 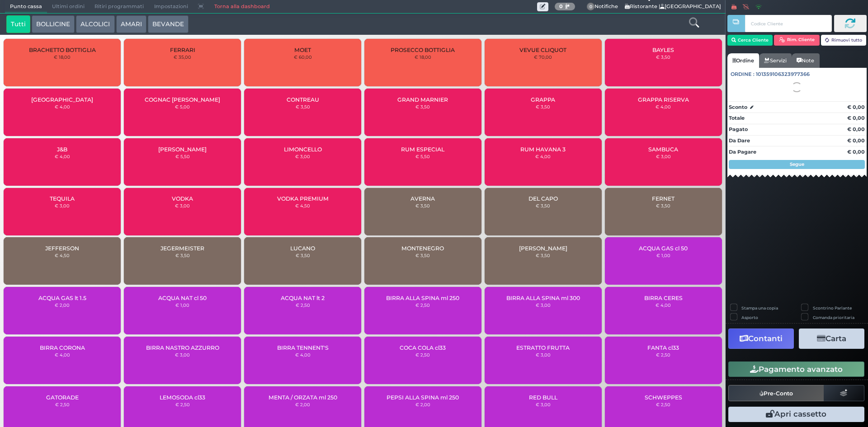 What do you see at coordinates (736, 118) in the screenshot?
I see `strong: Totale` at bounding box center [736, 118].